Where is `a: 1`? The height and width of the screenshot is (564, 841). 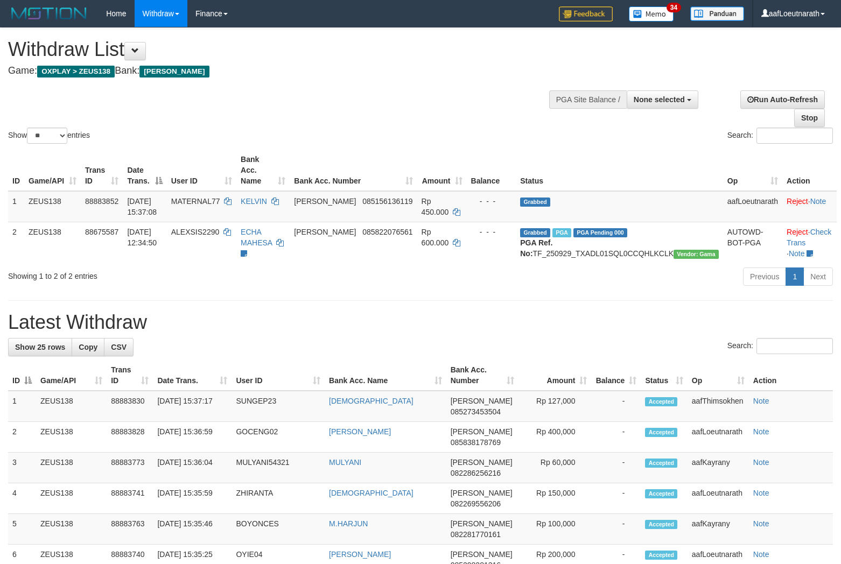
a: 1 is located at coordinates (795, 277).